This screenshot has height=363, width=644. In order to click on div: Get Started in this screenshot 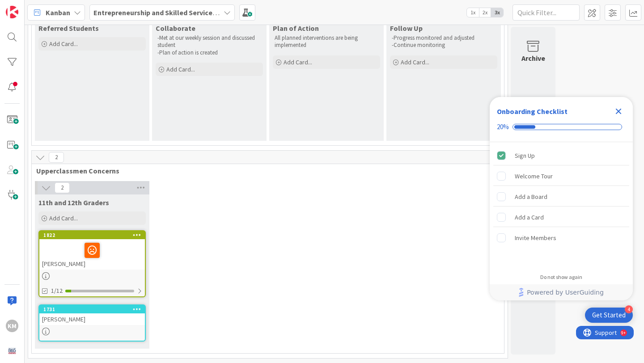, I will do `click(609, 315)`.